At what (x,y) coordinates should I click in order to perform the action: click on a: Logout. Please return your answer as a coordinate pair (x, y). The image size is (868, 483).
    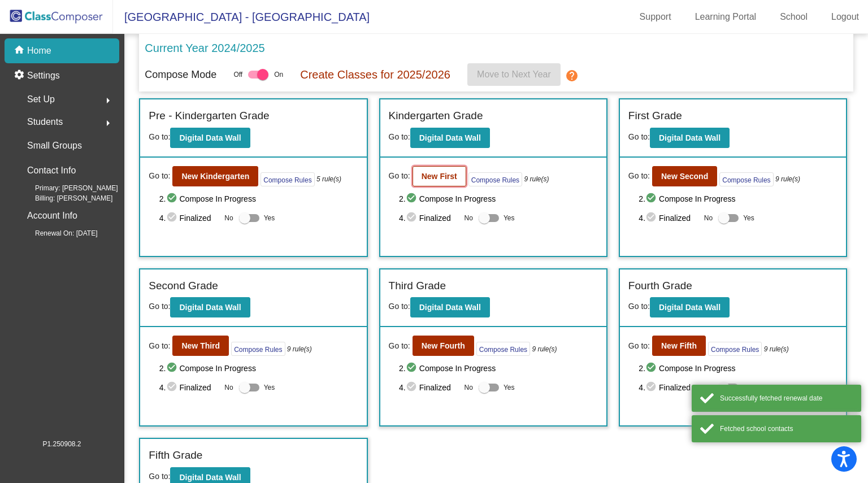
    Looking at the image, I should click on (845, 17).